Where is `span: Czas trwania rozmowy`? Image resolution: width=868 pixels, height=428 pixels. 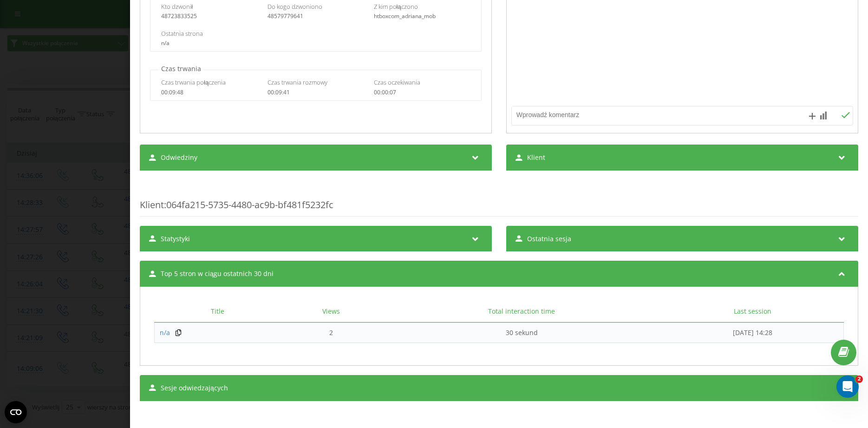 span: Czas trwania rozmowy is located at coordinates (297, 82).